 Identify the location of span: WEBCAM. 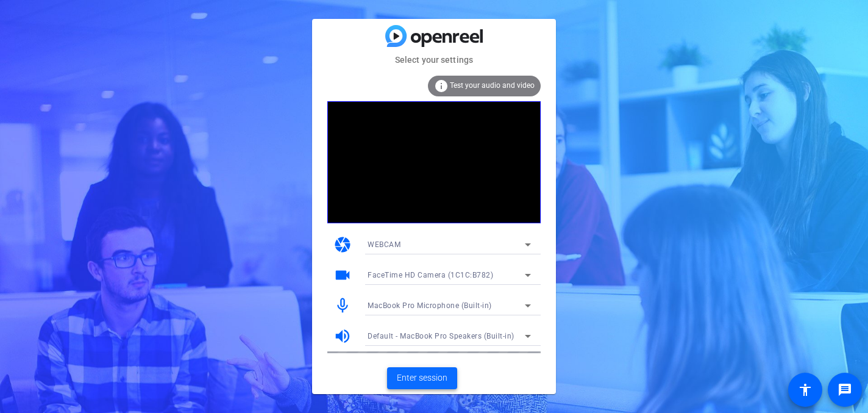
(384, 245).